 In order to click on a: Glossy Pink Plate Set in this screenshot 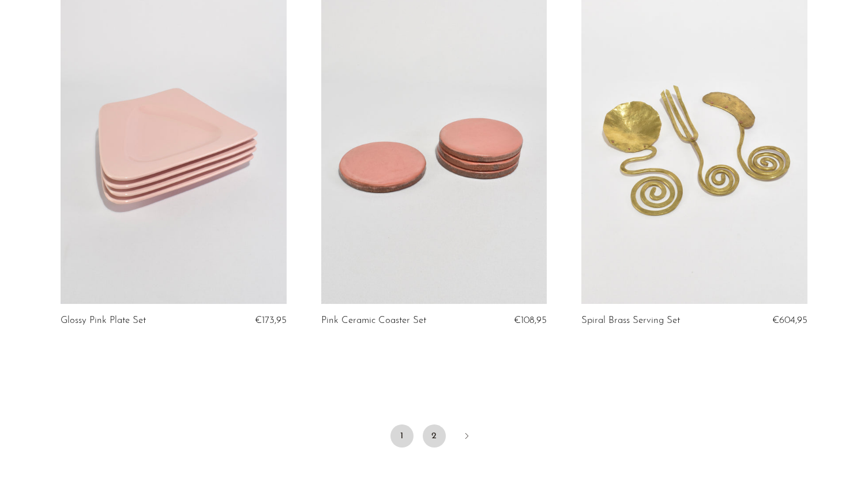, I will do `click(103, 321)`.